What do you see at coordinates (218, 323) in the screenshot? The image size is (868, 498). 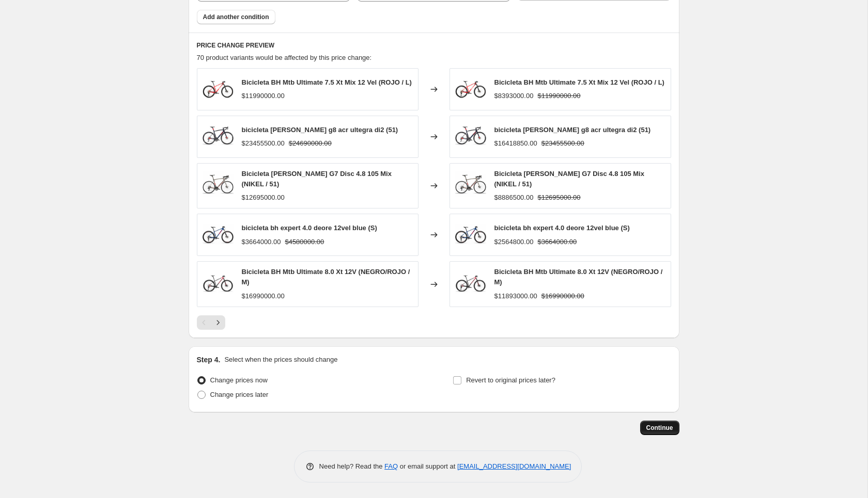 I see `button: Next` at bounding box center [218, 323].